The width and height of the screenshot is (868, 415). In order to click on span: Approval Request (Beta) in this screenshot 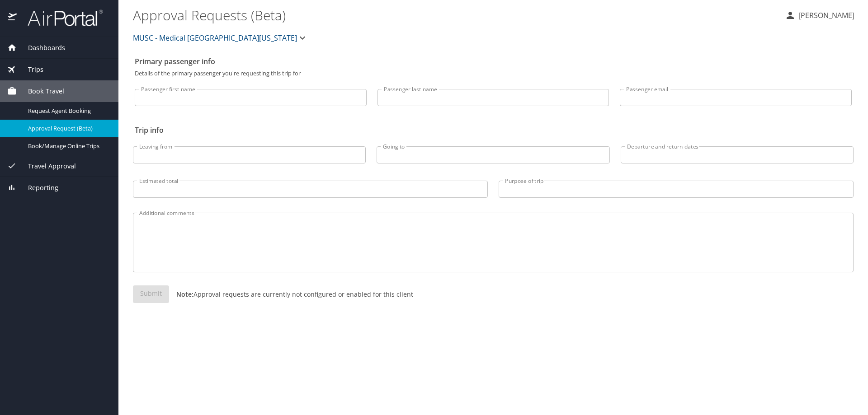, I will do `click(68, 128)`.